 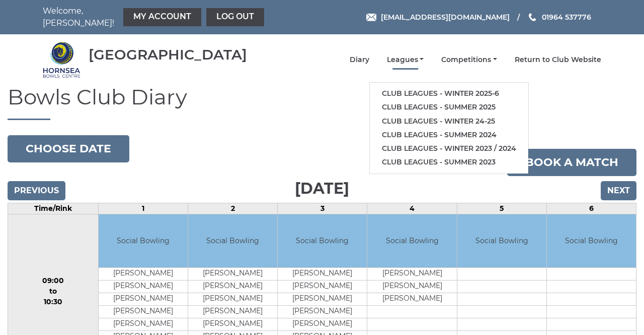 What do you see at coordinates (449, 93) in the screenshot?
I see `a: Club leagues - Winter 2025-6` at bounding box center [449, 93].